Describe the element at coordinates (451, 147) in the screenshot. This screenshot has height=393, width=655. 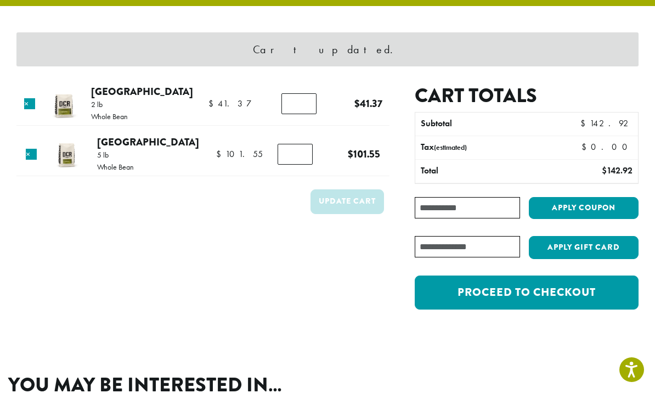
I see `small: (estimated)` at that location.